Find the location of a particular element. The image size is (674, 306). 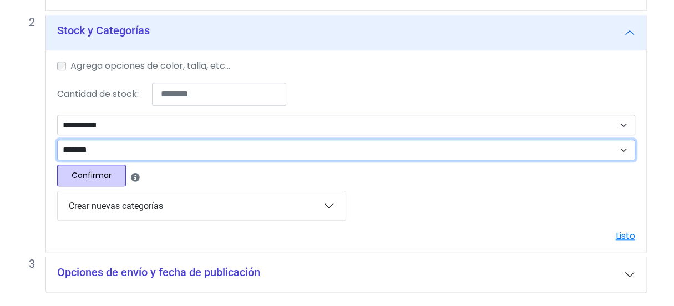

button: Crear nuevas categorías is located at coordinates (201, 206).